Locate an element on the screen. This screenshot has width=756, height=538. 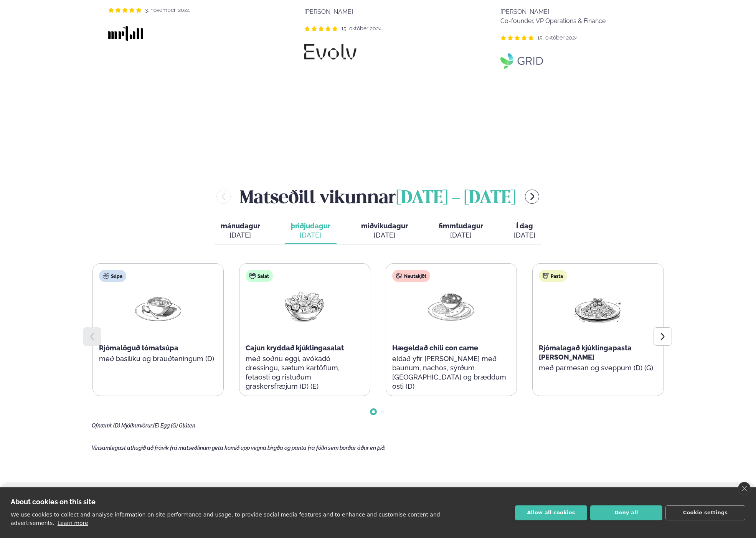
img: salad.svg is located at coordinates (253, 276).